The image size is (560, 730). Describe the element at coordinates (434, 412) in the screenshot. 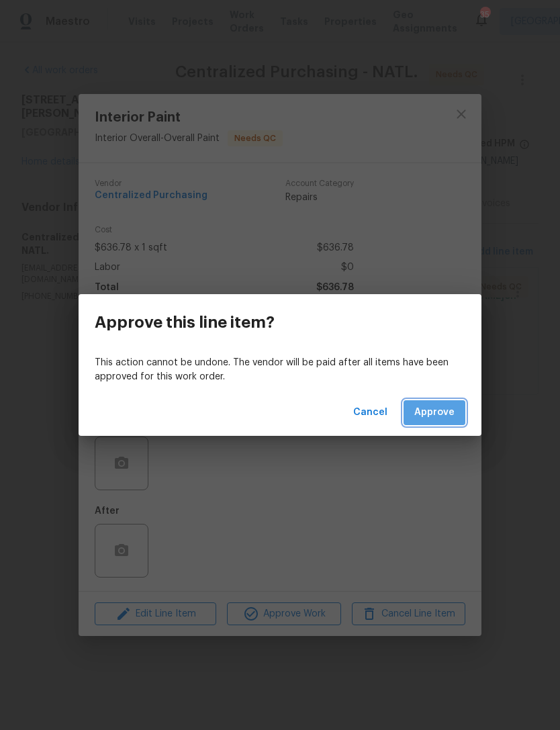

I see `button: Approve` at that location.